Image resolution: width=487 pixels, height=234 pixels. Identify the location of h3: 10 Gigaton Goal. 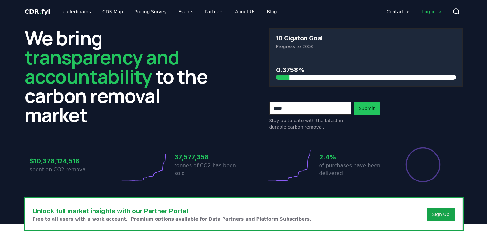
(299, 38).